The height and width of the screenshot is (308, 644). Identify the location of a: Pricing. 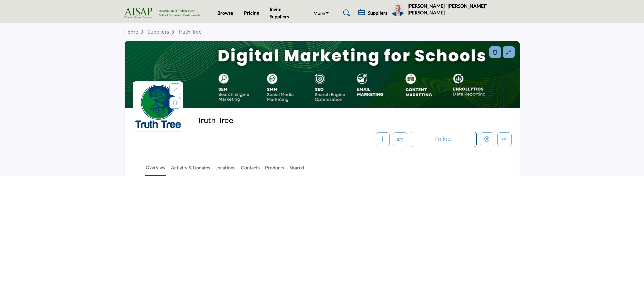
(251, 13).